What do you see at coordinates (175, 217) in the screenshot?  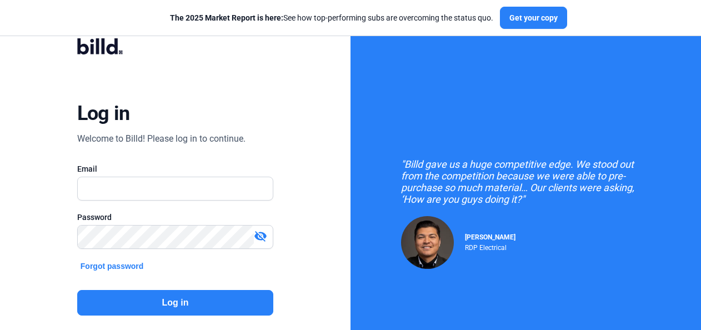 I see `div: Password` at bounding box center [175, 217].